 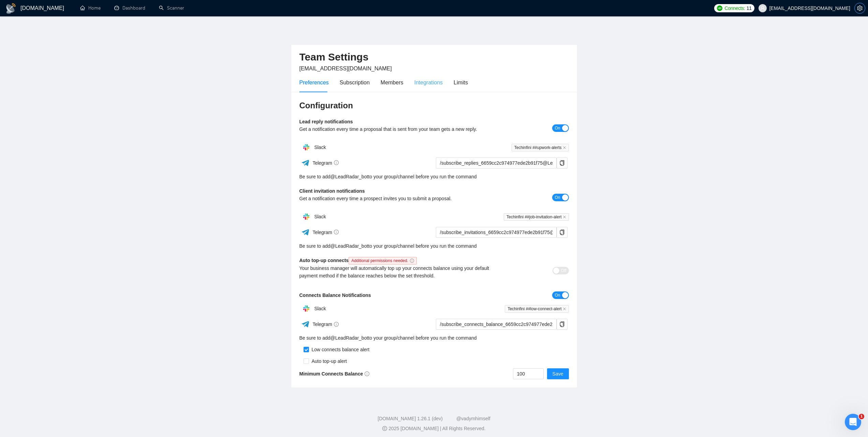 What do you see at coordinates (474, 418) in the screenshot?
I see `a: @vadymhimself` at bounding box center [474, 418].